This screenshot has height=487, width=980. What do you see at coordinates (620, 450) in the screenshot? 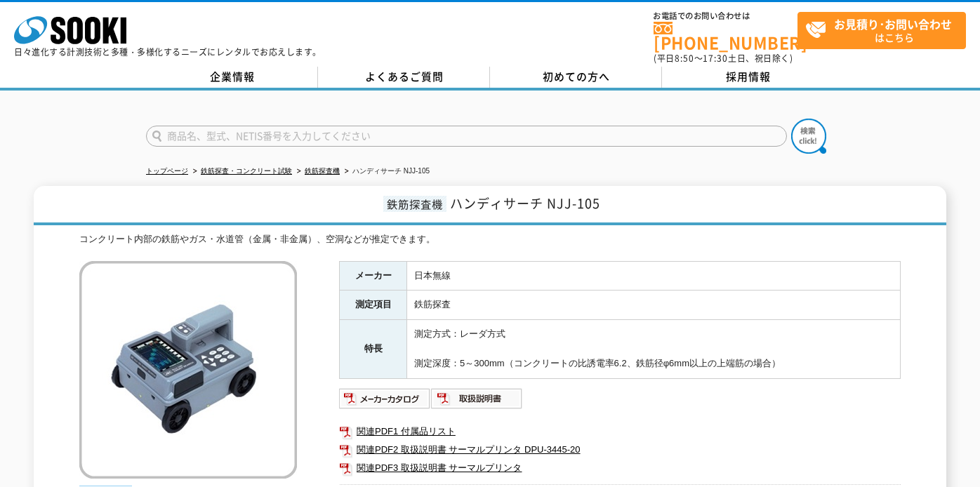
I see `a: 関連PDF2 取扱説明書 サーマルプリンタ DPU-3445-20` at bounding box center [620, 450].